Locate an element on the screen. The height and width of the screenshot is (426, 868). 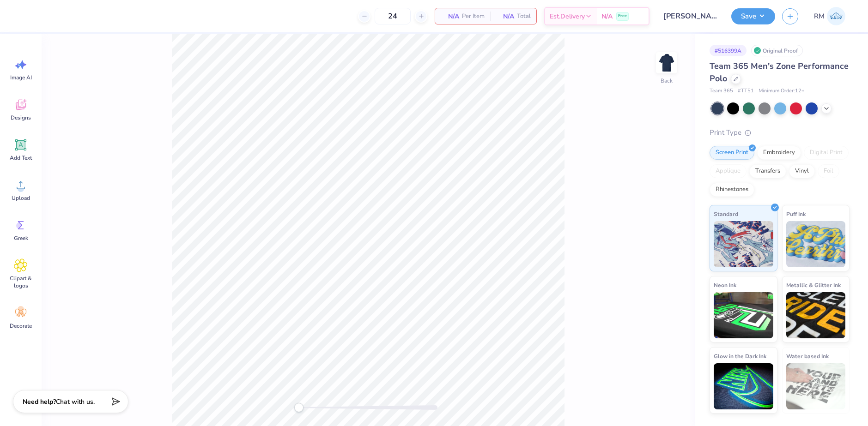
a: RM is located at coordinates (829, 16).